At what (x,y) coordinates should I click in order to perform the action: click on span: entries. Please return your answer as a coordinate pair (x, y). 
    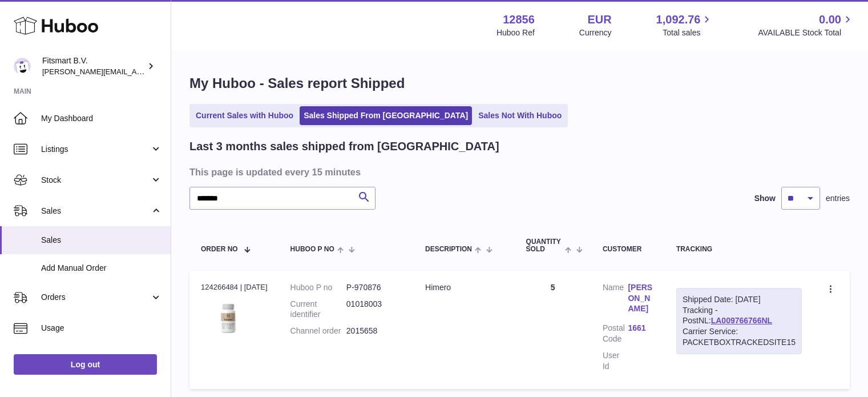
    Looking at the image, I should click on (838, 198).